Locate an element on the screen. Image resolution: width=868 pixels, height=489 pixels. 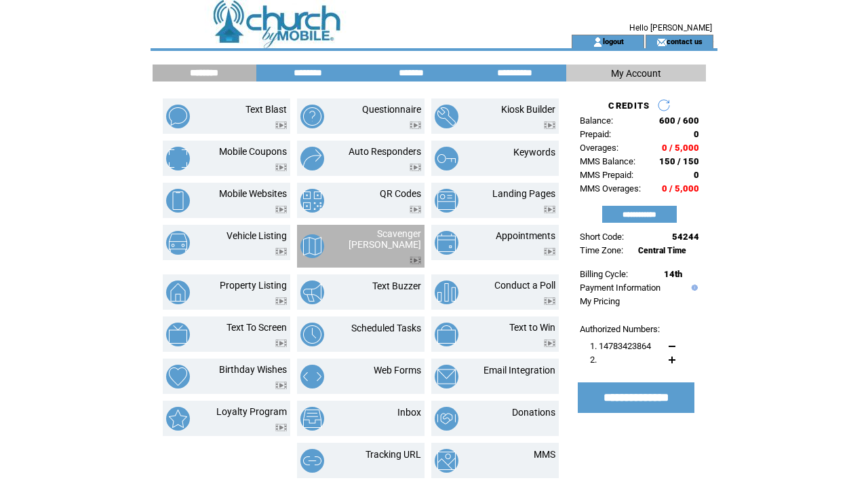
img: landing-pages.png is located at coordinates (447, 200).